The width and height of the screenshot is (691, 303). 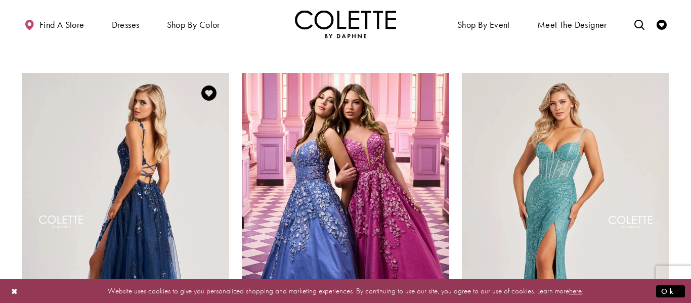 I want to click on a: Toggle search, so click(x=639, y=24).